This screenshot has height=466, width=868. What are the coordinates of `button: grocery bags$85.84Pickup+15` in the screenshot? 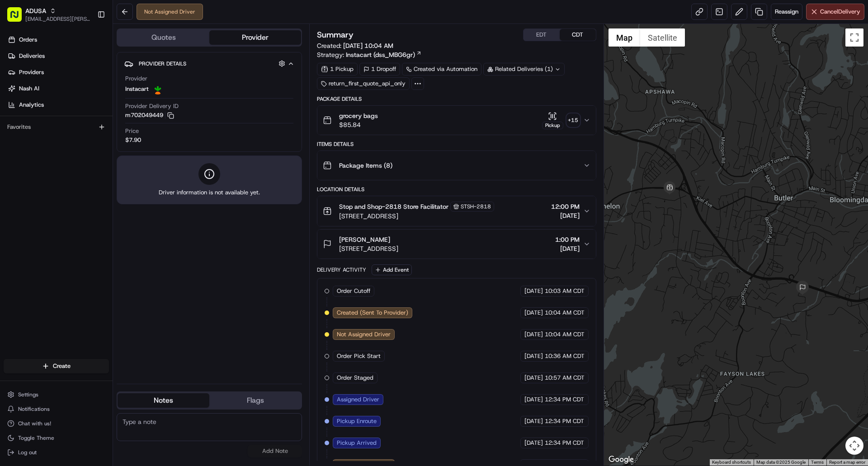 It's located at (456, 120).